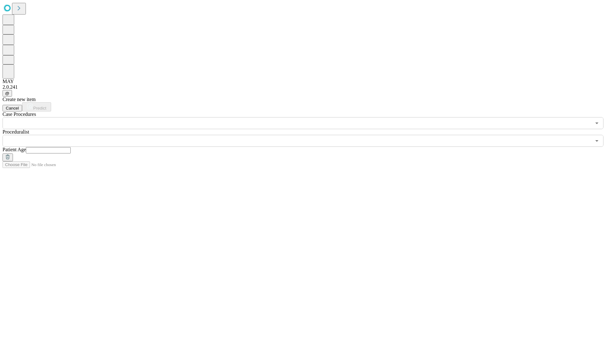 This screenshot has height=341, width=606. What do you see at coordinates (19, 114) in the screenshot?
I see `span: Scheduled Procedure` at bounding box center [19, 114].